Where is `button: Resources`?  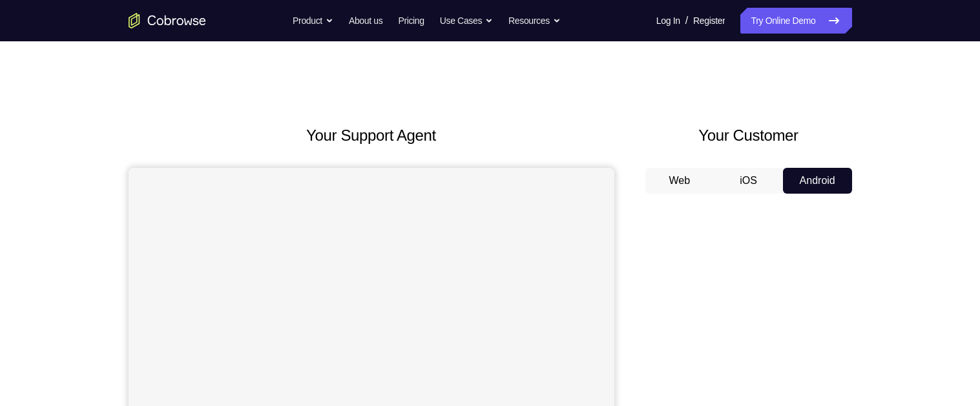 button: Resources is located at coordinates (534, 20).